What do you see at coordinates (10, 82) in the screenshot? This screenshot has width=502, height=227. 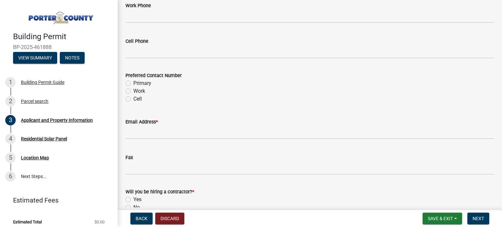 I see `div: 1` at bounding box center [10, 82].